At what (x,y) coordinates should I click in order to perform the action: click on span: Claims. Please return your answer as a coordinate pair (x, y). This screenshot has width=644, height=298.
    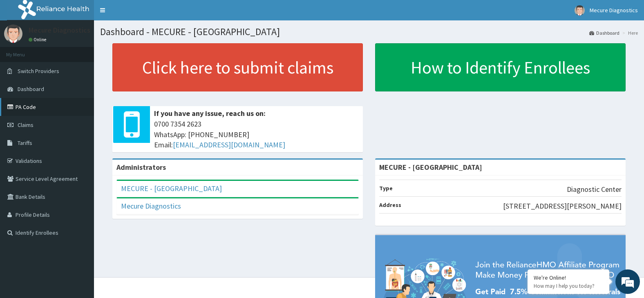
    Looking at the image, I should click on (25, 125).